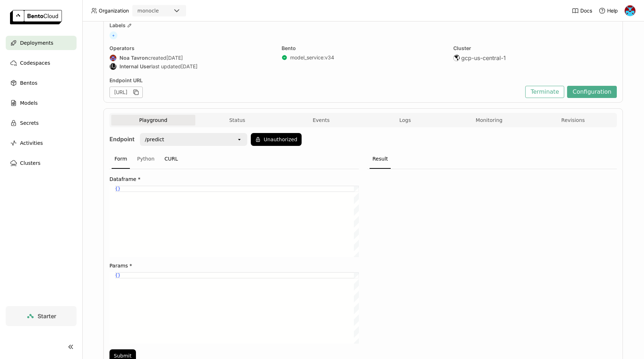 This screenshot has width=644, height=359. What do you see at coordinates (31, 143) in the screenshot?
I see `span: Activities` at bounding box center [31, 143].